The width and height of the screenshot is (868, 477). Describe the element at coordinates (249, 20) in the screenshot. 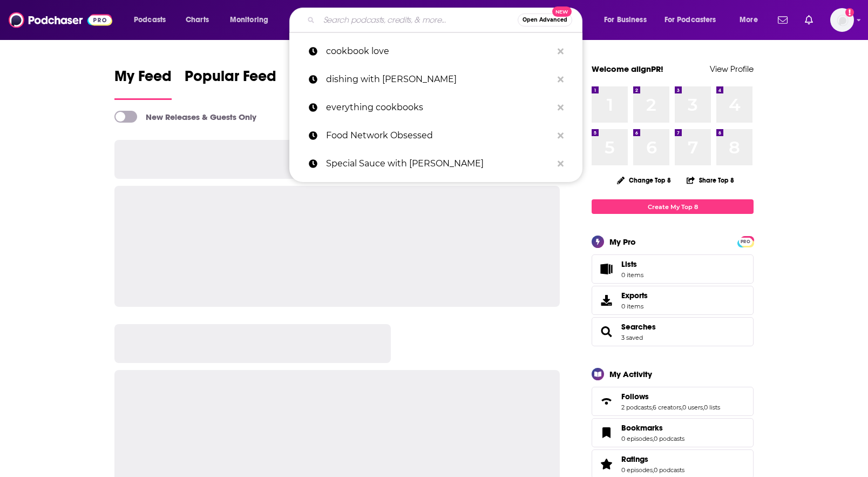

I see `span: Monitoring` at that location.